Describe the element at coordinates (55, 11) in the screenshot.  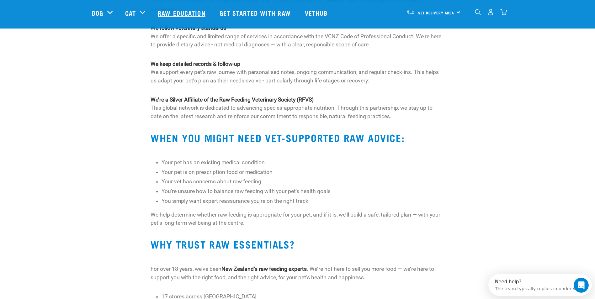
I see `div: Open Intercom Messenger` at that location.